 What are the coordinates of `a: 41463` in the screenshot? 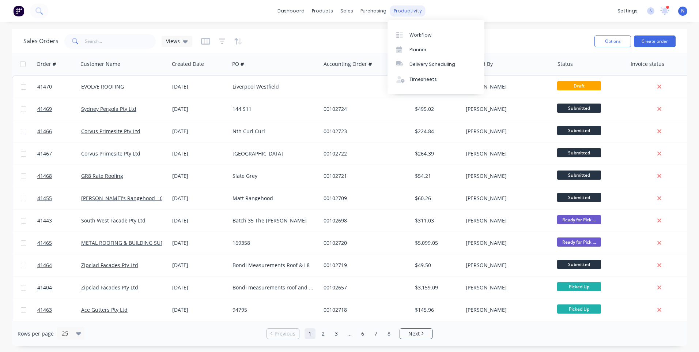 It's located at (59, 310).